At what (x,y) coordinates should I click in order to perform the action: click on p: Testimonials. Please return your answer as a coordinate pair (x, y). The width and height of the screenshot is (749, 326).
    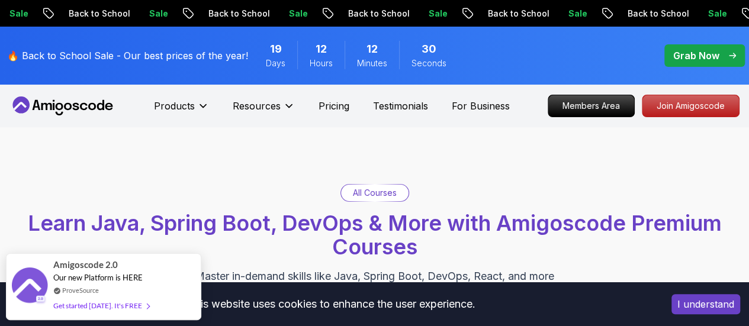
    Looking at the image, I should click on (400, 106).